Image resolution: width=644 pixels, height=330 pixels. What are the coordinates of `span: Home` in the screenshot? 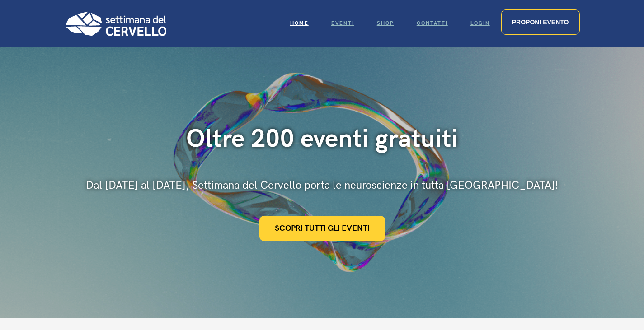 It's located at (299, 23).